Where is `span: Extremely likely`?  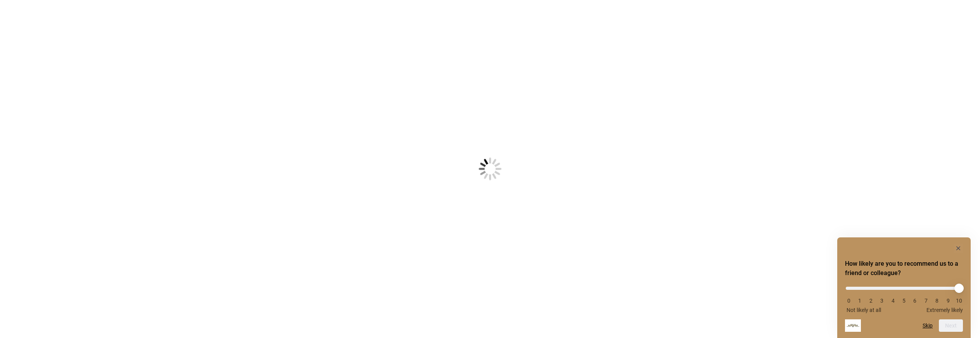 span: Extremely likely is located at coordinates (945, 310).